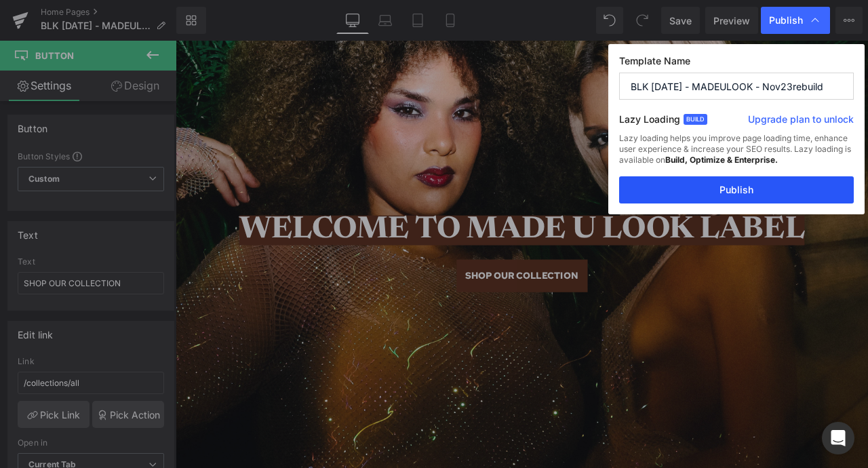 The image size is (868, 468). What do you see at coordinates (736, 190) in the screenshot?
I see `button: Publish` at bounding box center [736, 190].